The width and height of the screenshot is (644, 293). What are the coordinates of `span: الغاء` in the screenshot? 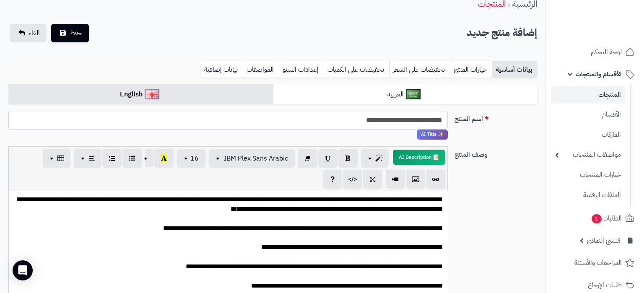 It's located at (35, 33).